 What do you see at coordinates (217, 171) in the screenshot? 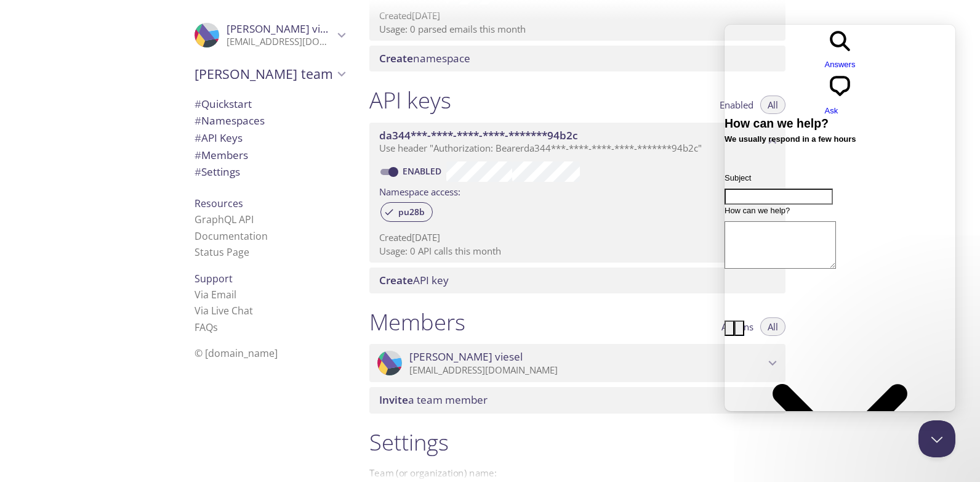
I see `span: Settings` at bounding box center [217, 171].